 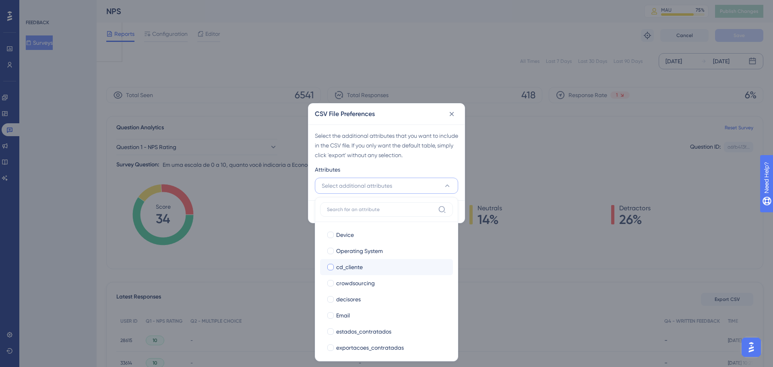 What do you see at coordinates (349, 267) in the screenshot?
I see `span: cd_cliente` at bounding box center [349, 267].